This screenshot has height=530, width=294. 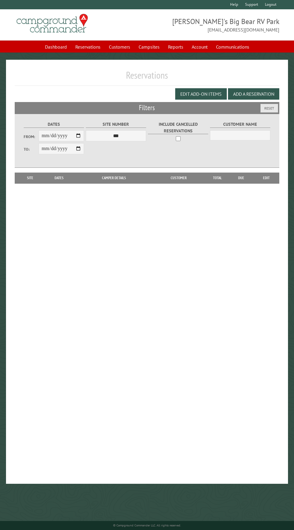 What do you see at coordinates (120, 47) in the screenshot?
I see `a: Customers` at bounding box center [120, 47].